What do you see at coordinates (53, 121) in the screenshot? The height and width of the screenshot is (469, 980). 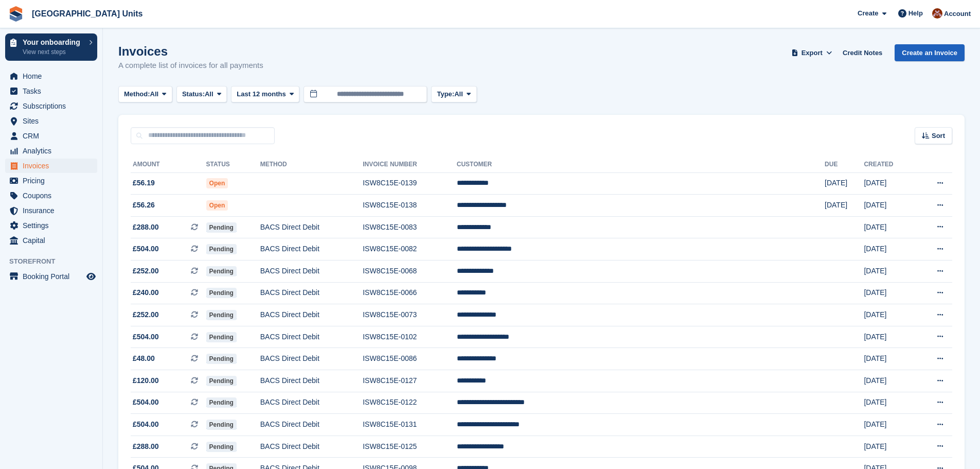 I see `span: Sites` at bounding box center [53, 121].